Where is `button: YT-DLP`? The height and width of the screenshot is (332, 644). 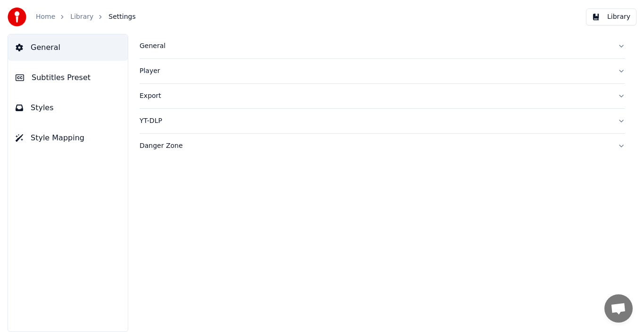
button: YT-DLP is located at coordinates (382, 121).